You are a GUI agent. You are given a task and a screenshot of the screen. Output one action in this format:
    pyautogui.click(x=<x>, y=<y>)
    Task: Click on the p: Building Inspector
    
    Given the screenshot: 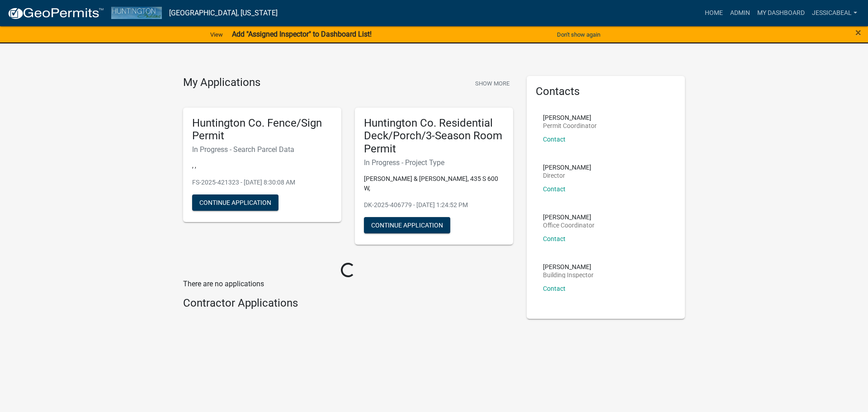 What is the action you would take?
    pyautogui.click(x=568, y=275)
    